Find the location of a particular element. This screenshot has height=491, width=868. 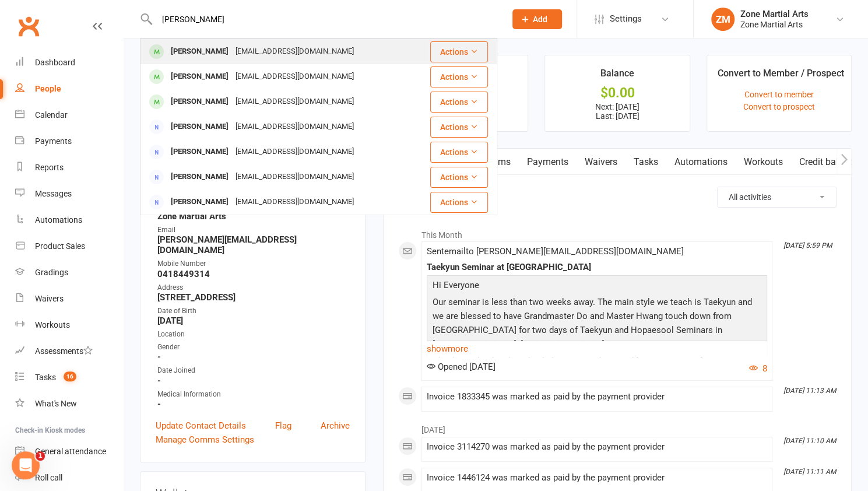

span: Settings is located at coordinates (626, 18).